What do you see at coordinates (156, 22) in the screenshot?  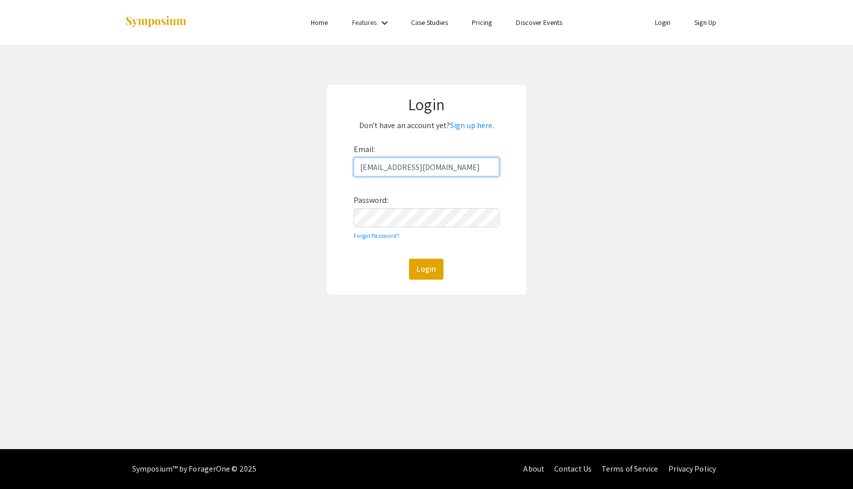 I see `img: Symposium by ForagerOne` at bounding box center [156, 22].